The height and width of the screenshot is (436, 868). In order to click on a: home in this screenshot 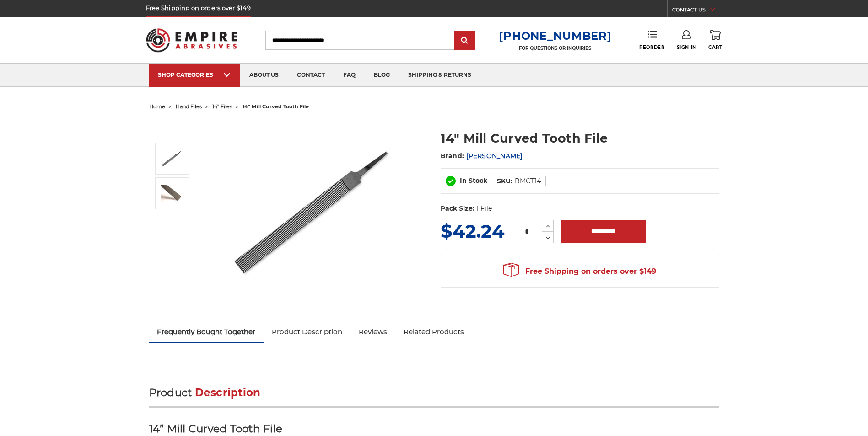, I will do `click(157, 107)`.